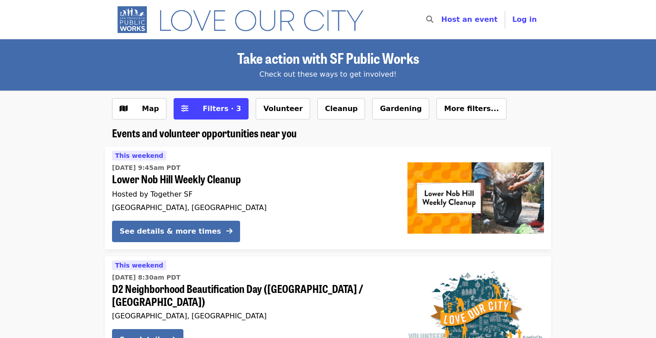 Image resolution: width=656 pixels, height=338 pixels. What do you see at coordinates (442, 20) in the screenshot?
I see `input: Search` at bounding box center [442, 20].